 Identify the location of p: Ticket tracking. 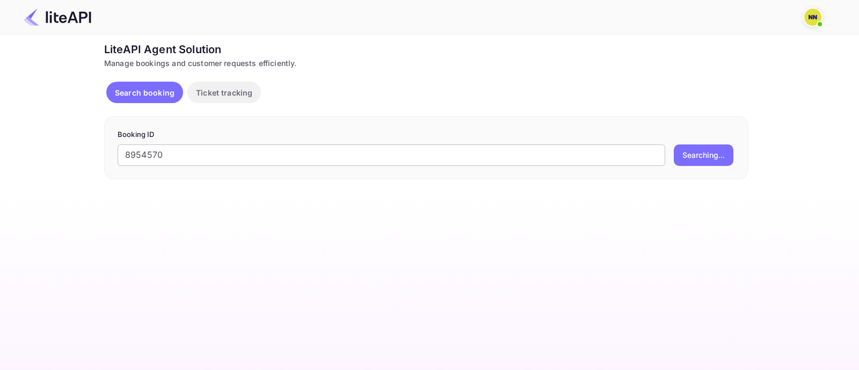
(224, 92).